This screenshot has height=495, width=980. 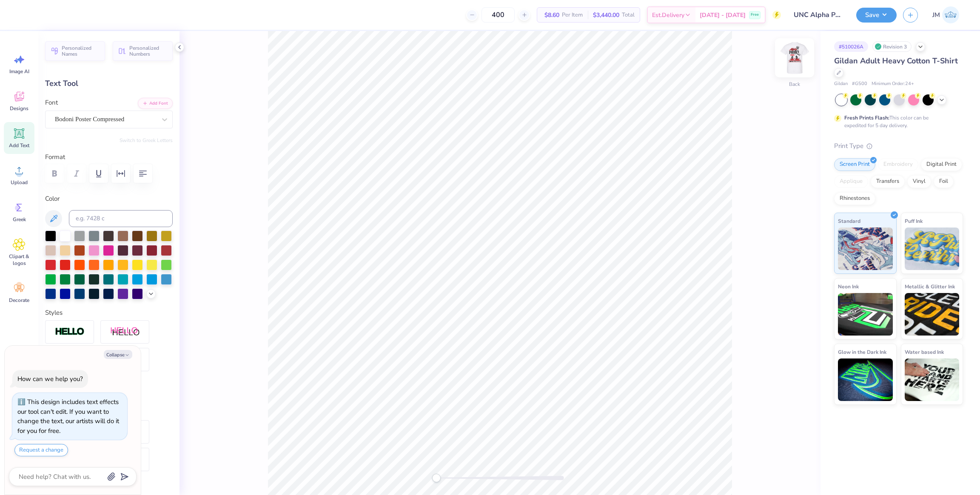 What do you see at coordinates (867, 118) in the screenshot?
I see `strong: Fresh Prints Flash:` at bounding box center [867, 118].